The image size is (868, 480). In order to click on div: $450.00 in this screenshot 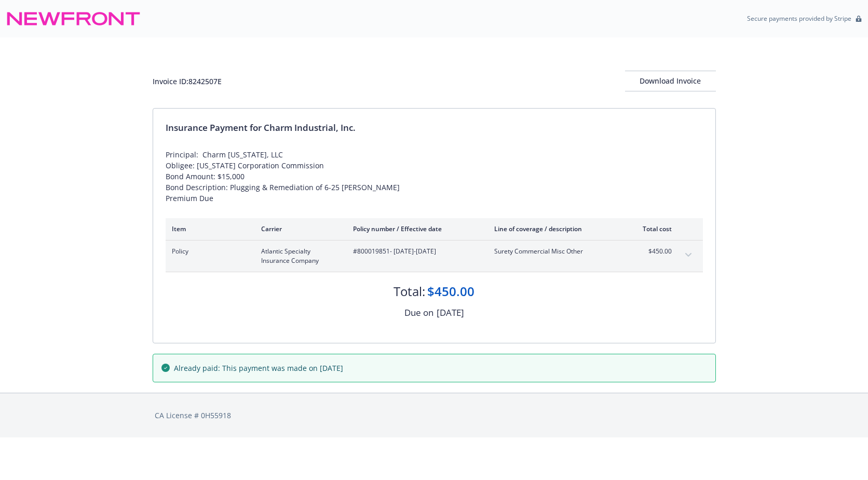, I will do `click(450, 291)`.